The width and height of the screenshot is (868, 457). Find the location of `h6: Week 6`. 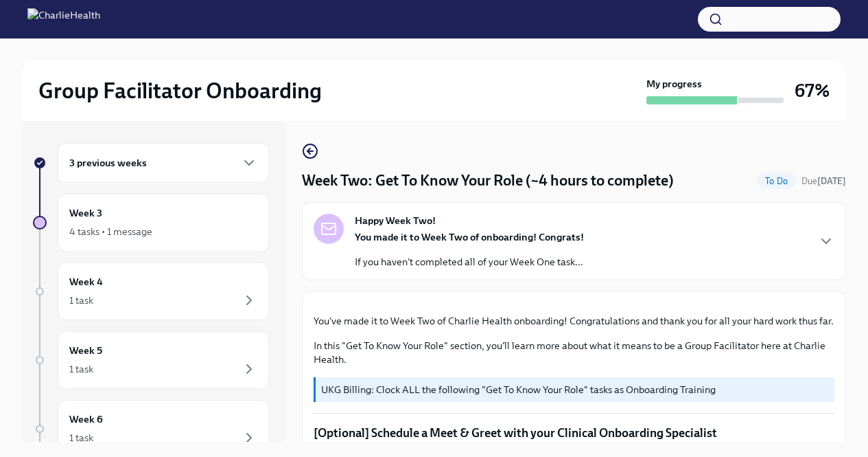

h6: Week 6 is located at coordinates (86, 419).